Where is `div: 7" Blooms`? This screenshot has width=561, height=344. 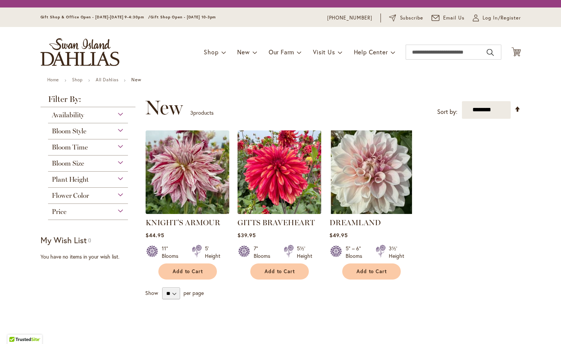
div: 7" Blooms is located at coordinates (264, 253).